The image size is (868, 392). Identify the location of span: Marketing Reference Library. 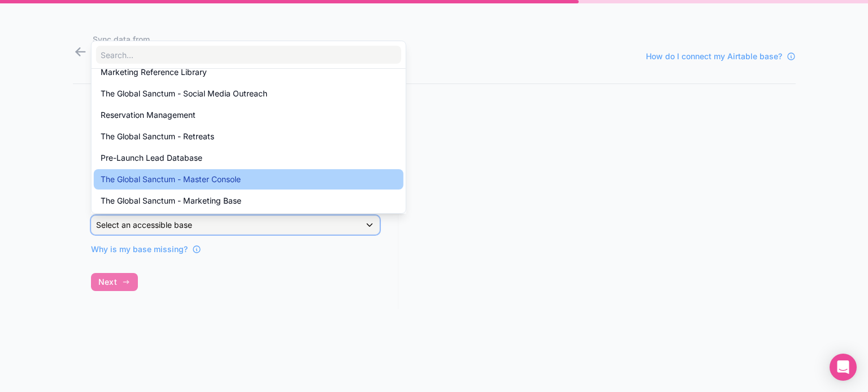
(154, 72).